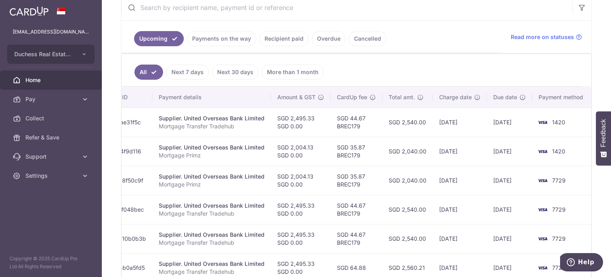 The image size is (611, 277). What do you see at coordinates (52, 156) in the screenshot?
I see `span: Support` at bounding box center [52, 156].